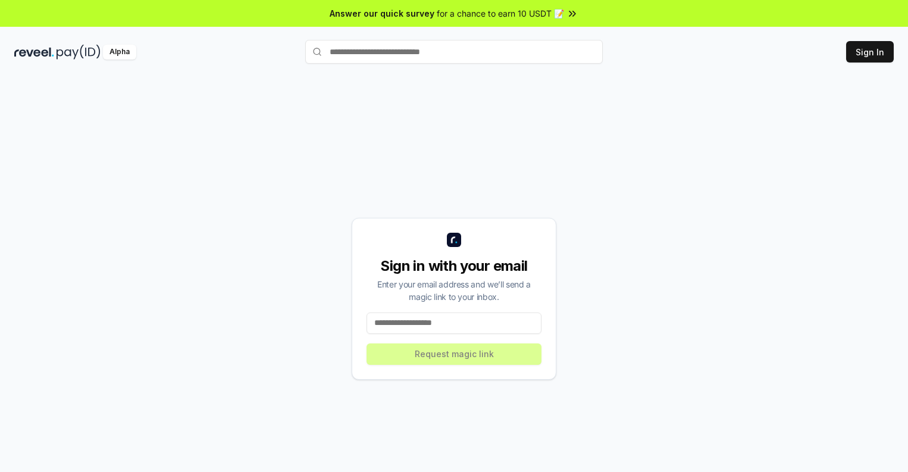 This screenshot has height=472, width=908. Describe the element at coordinates (500, 13) in the screenshot. I see `span: for a chance to earn 10 USDT 📝` at that location.